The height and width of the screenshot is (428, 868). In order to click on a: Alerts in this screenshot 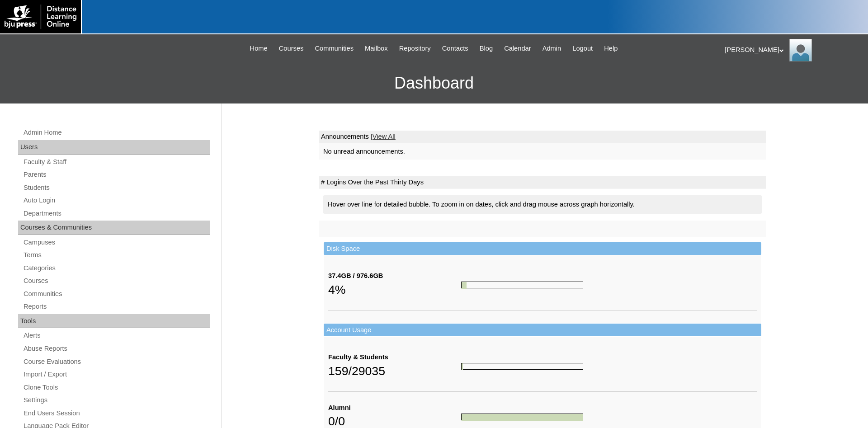, I will do `click(116, 336)`.